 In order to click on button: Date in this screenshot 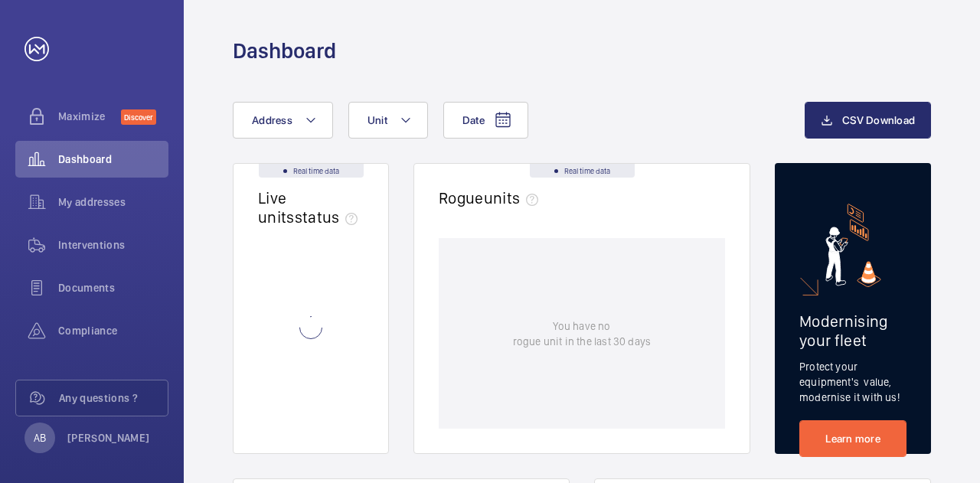, I will do `click(486, 121)`.